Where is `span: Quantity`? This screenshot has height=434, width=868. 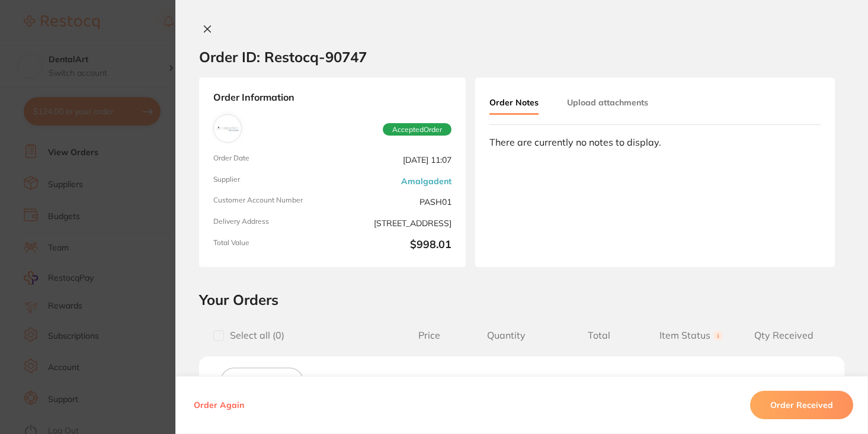
span: Quantity is located at coordinates (506, 335).